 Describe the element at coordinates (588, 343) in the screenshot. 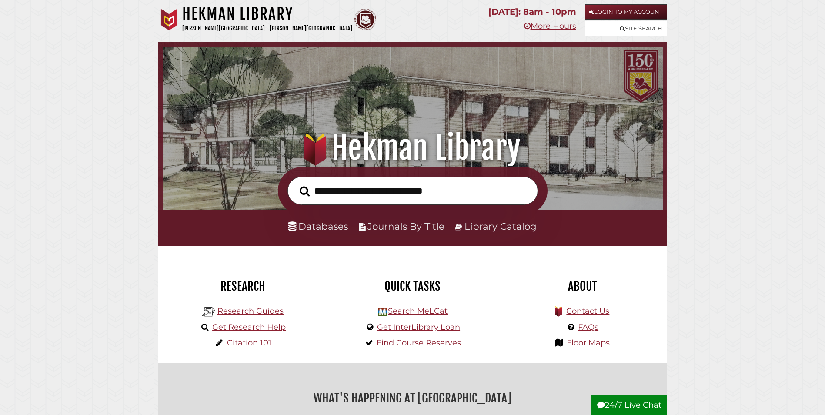

I see `a: Floor Maps` at that location.